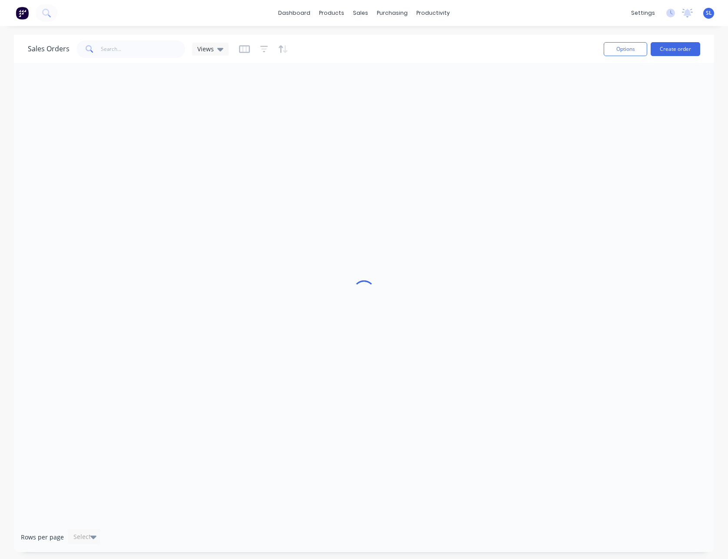  What do you see at coordinates (85, 537) in the screenshot?
I see `div: Select...` at bounding box center [85, 537].